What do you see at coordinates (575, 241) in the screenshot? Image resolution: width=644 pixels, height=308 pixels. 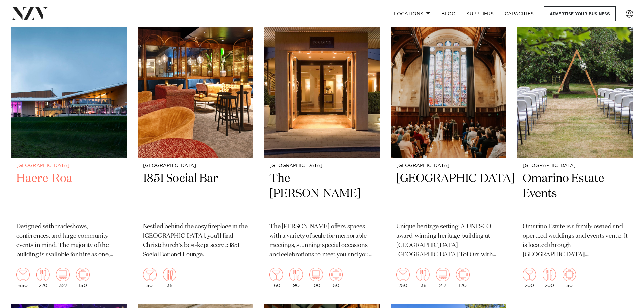 I see `p: Omarino Estate is a family owned and operated weddings and events venue. It is located through [G...` at bounding box center [575, 241].